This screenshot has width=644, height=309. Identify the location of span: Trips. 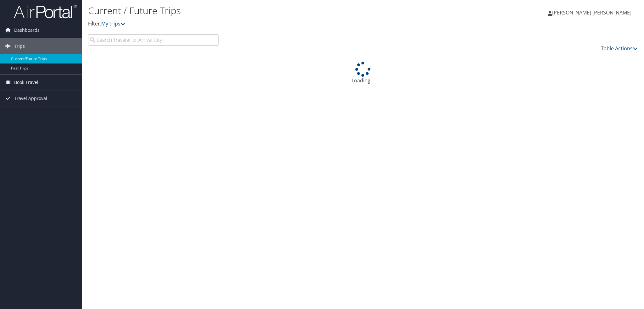
(20, 46).